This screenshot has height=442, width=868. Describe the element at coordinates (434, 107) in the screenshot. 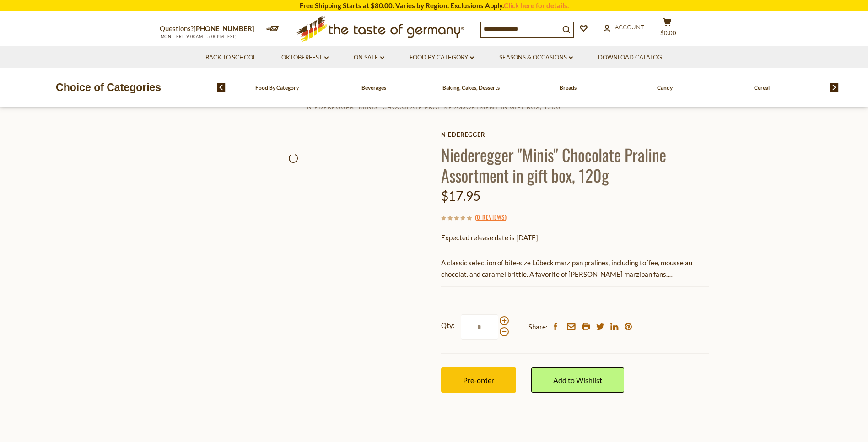

I see `a: Niederegger "Minis" Chocolate Praline Assortment in gift box, 120g` at that location.